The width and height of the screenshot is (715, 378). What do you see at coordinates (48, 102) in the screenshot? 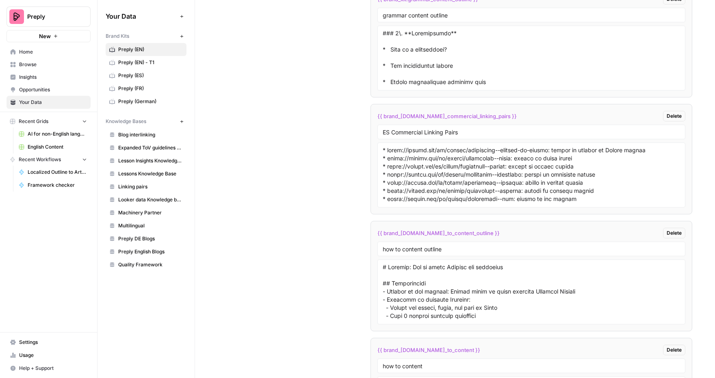
I see `a: Your Data` at bounding box center [48, 102].